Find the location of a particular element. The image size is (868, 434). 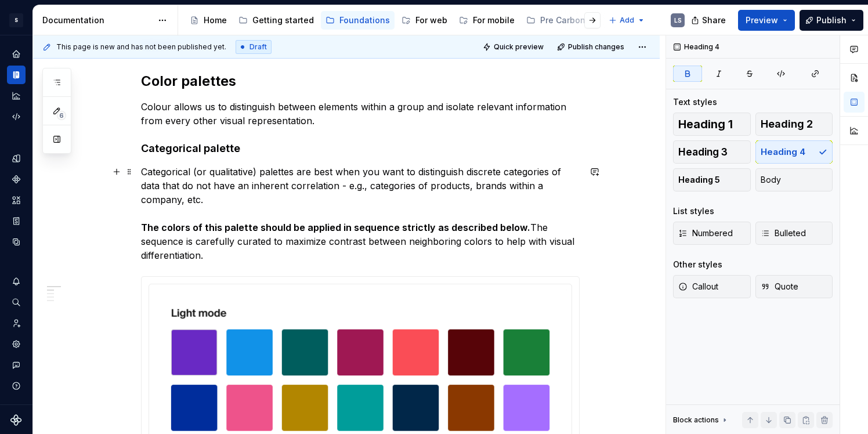

div: Search ⌘K is located at coordinates (16, 302).